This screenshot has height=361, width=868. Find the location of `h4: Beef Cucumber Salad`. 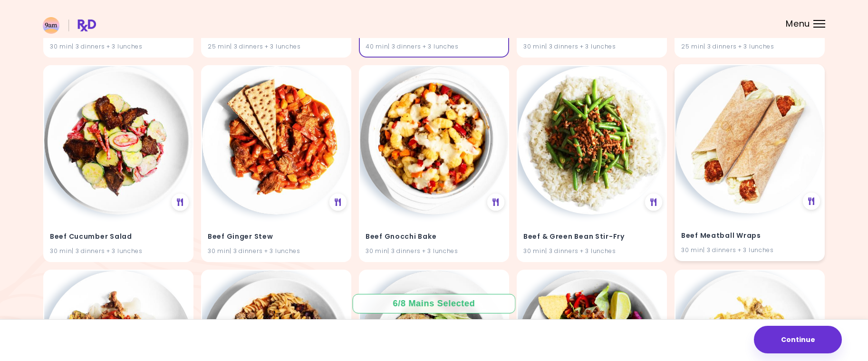

h4: Beef Cucumber Salad is located at coordinates (118, 237).